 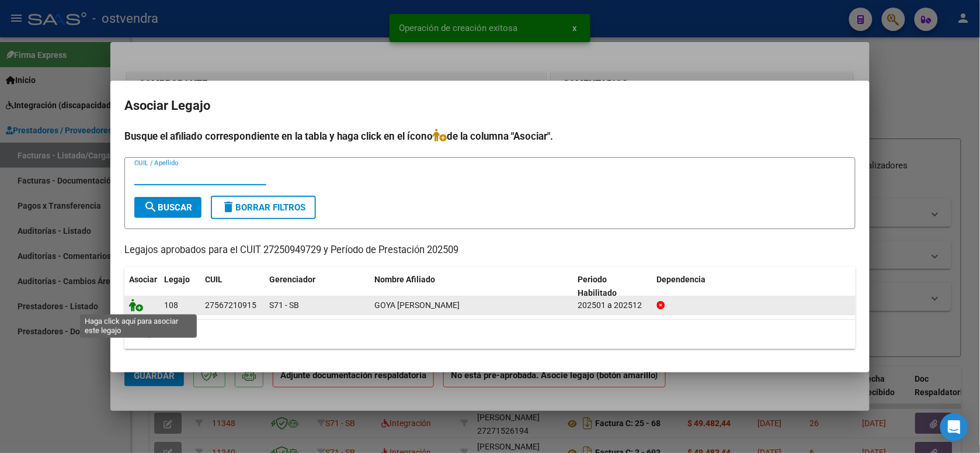 I want to click on p: Legajos aprobados para el CUIT 27250949729 y Período de Prestación 202509, so click(x=490, y=250).